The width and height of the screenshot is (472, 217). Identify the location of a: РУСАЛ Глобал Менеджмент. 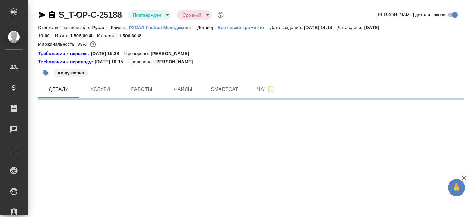
(163, 27).